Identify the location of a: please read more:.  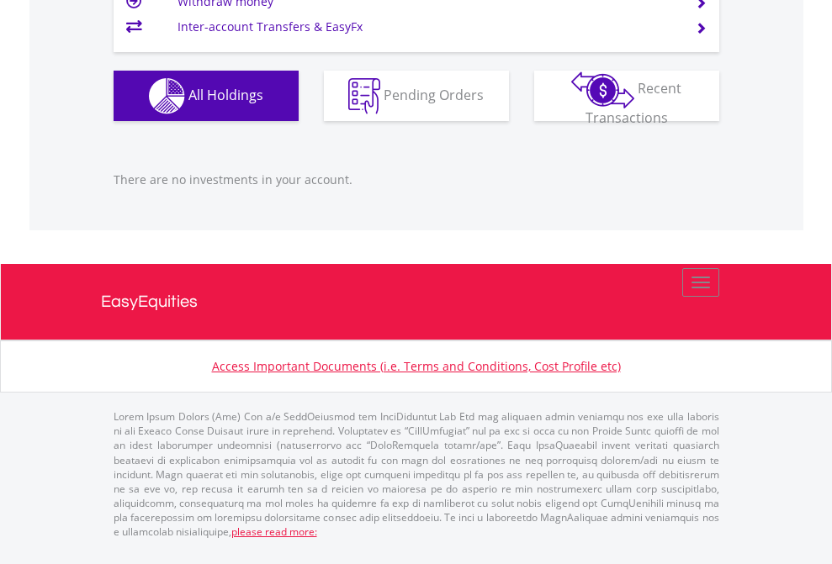
(274, 532).